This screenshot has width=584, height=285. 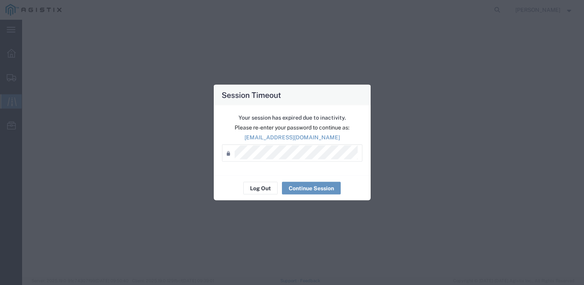 I want to click on button: Continue Session, so click(x=311, y=188).